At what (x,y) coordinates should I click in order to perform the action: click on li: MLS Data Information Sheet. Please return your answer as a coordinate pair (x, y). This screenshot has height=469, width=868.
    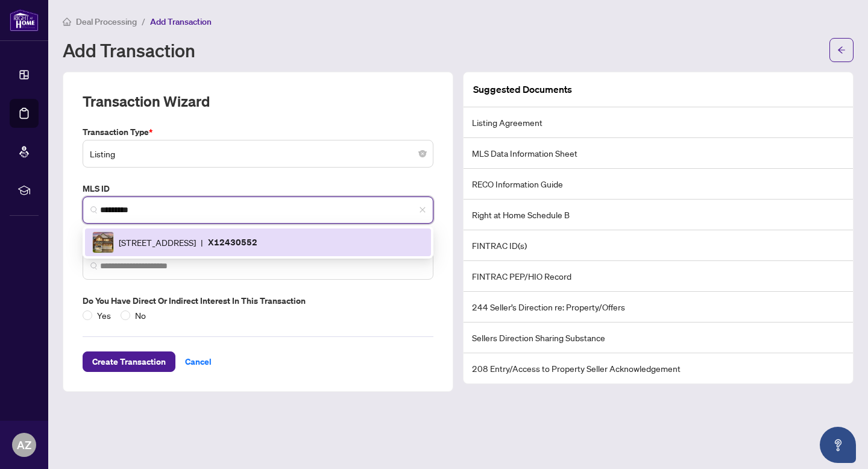
    Looking at the image, I should click on (658, 153).